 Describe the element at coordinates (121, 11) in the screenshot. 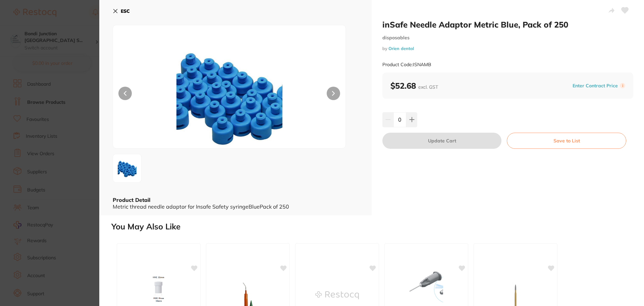

I see `button: ESC` at that location.